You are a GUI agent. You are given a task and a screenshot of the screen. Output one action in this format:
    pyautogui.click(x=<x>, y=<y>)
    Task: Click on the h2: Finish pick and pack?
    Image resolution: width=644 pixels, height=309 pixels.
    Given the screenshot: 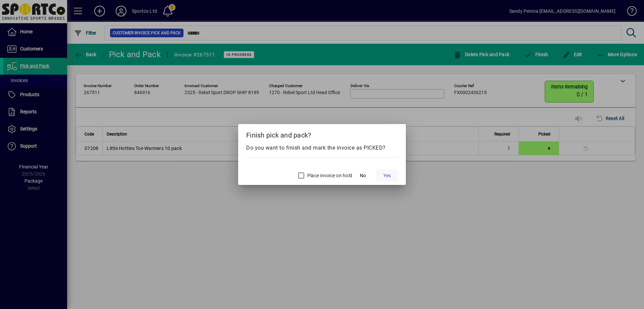 What is the action you would take?
    pyautogui.click(x=322, y=134)
    